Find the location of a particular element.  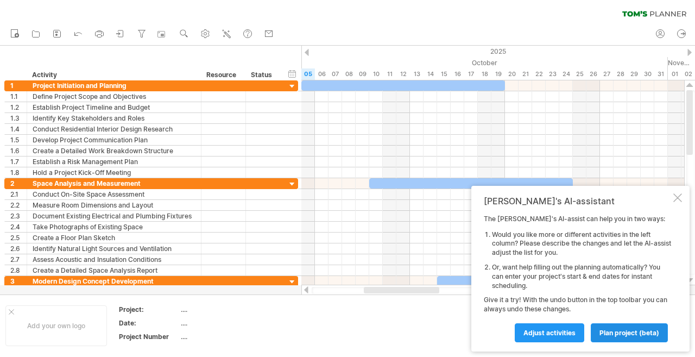

div: 1 is located at coordinates (18, 85).